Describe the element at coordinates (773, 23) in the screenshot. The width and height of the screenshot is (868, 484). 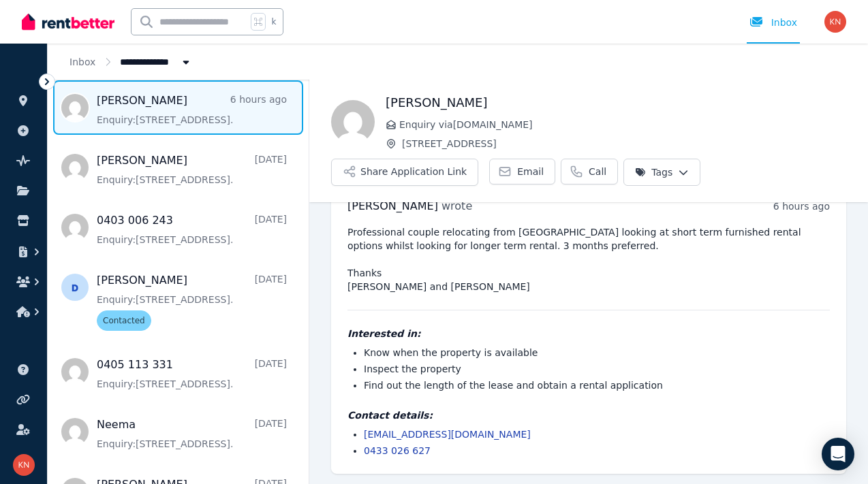
I see `div: Inbox` at that location.